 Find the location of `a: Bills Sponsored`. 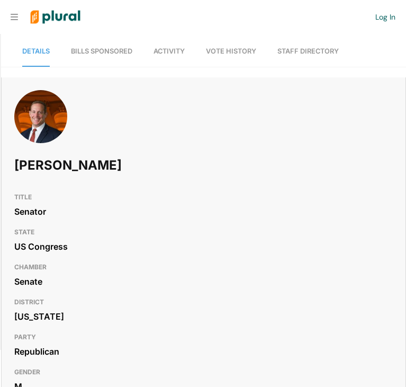

a: Bills Sponsored is located at coordinates (102, 51).